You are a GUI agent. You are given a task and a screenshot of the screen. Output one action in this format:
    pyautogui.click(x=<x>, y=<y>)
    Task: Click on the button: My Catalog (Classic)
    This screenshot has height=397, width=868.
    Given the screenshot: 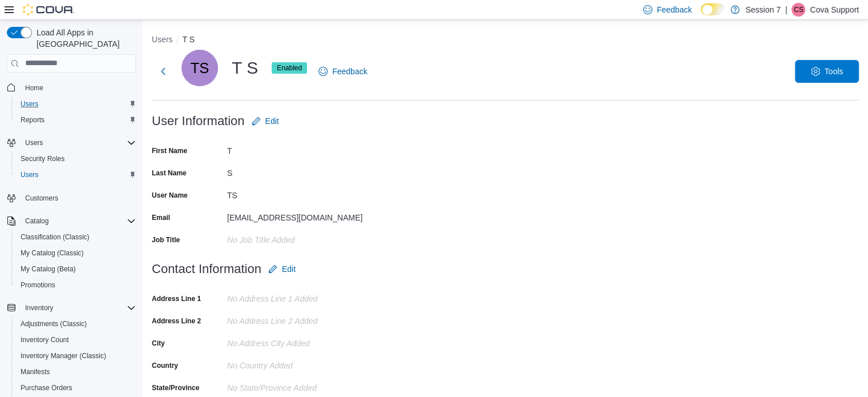 What is the action you would take?
    pyautogui.click(x=76, y=253)
    